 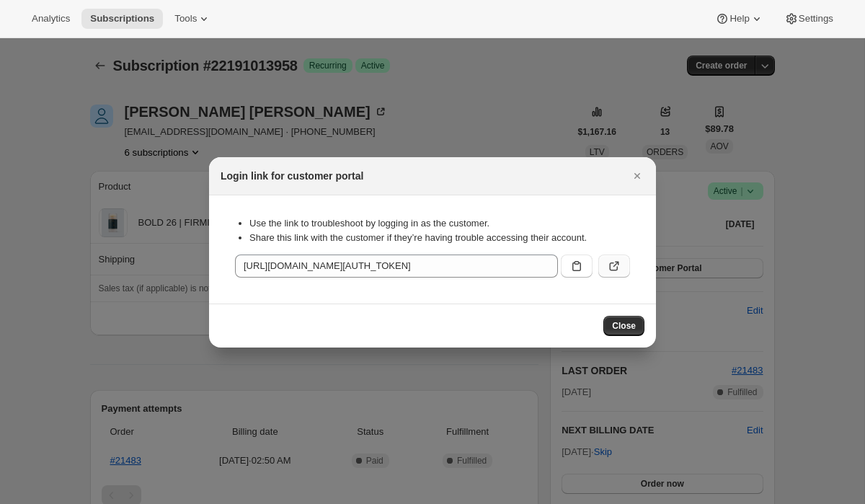 What do you see at coordinates (192, 19) in the screenshot?
I see `button: Tools` at bounding box center [192, 19].